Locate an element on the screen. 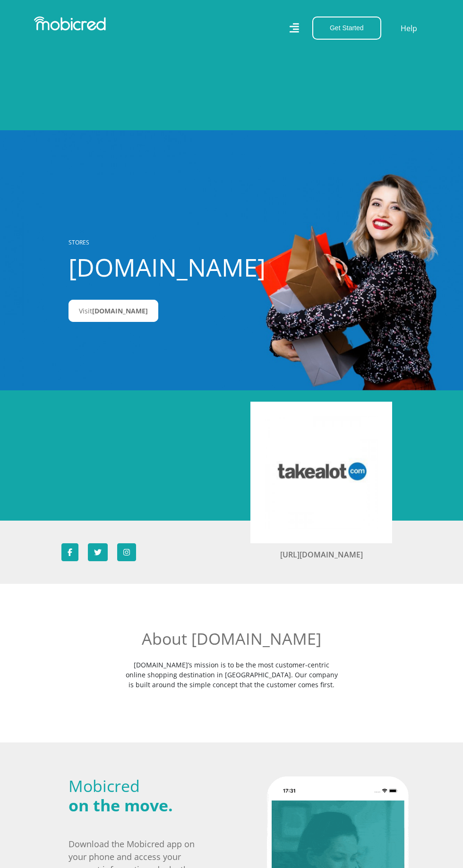 The height and width of the screenshot is (868, 463). a: Help is located at coordinates (408, 29).